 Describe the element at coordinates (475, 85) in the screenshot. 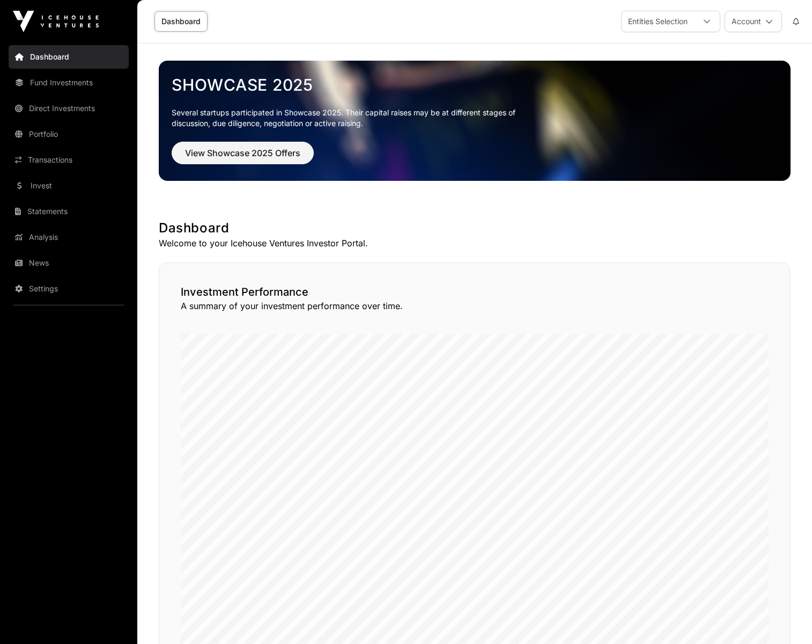

I see `a: Showcase 2025` at that location.